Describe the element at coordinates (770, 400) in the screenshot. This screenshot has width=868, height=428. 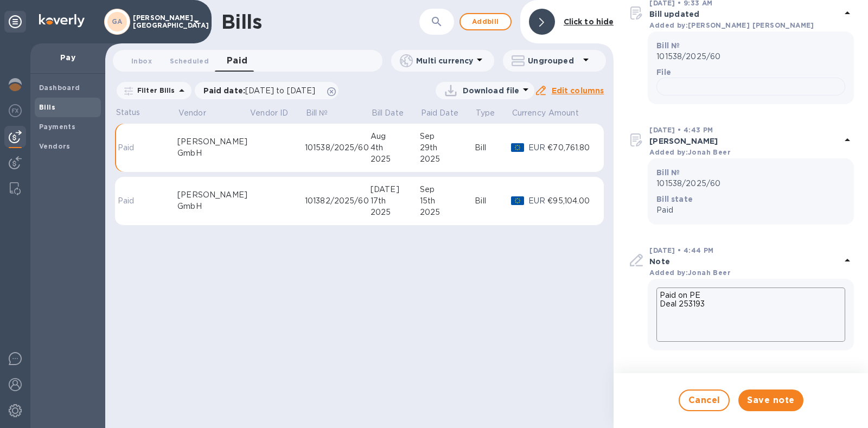
I see `button: Save note` at that location.